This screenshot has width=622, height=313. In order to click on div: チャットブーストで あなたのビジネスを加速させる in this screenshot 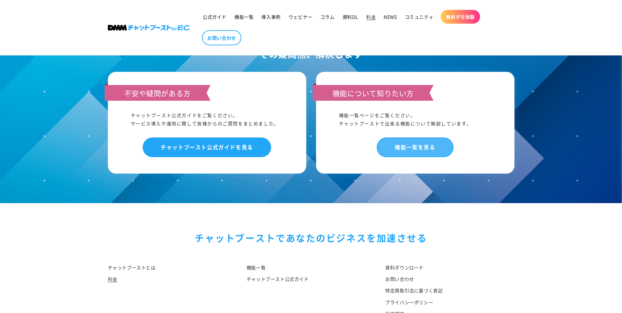, I will do `click(311, 238)`.